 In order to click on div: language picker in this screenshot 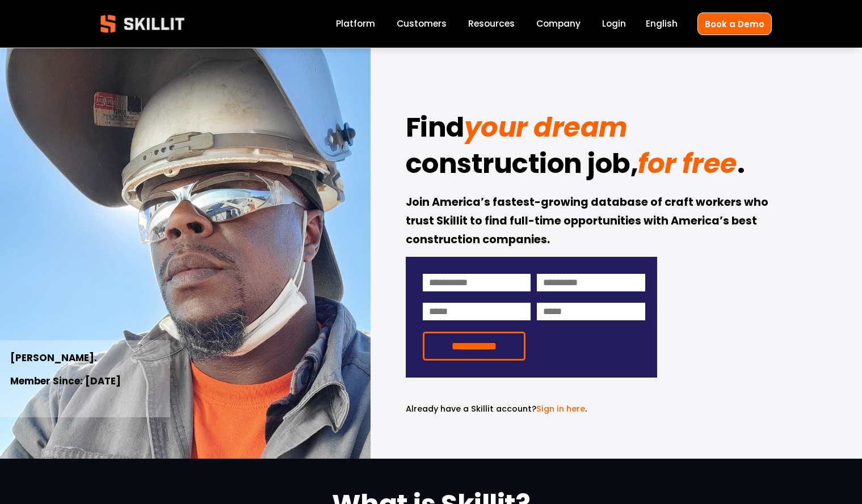, I will do `click(662, 24)`.